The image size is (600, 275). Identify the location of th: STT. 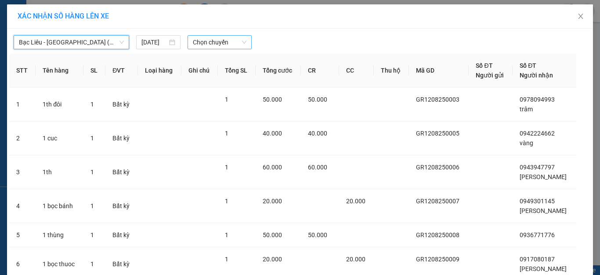
(22, 70).